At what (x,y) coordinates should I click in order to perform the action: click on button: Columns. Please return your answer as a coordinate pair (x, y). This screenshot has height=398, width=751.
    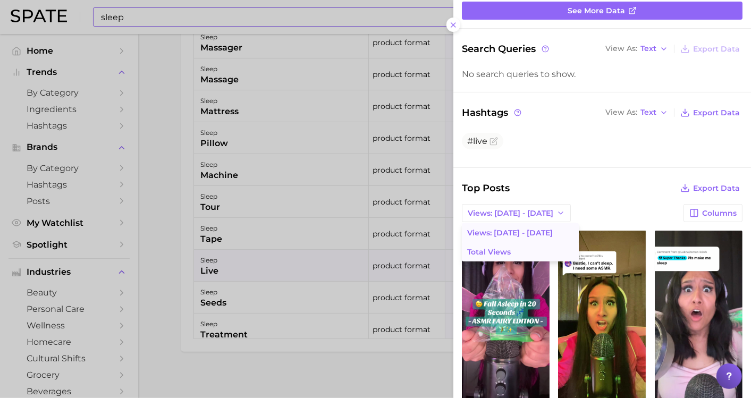
    Looking at the image, I should click on (713, 213).